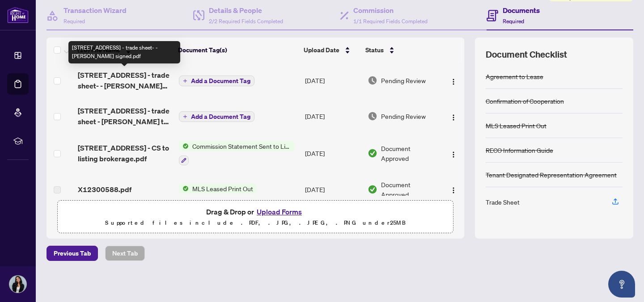  I want to click on h4: Documents, so click(521, 10).